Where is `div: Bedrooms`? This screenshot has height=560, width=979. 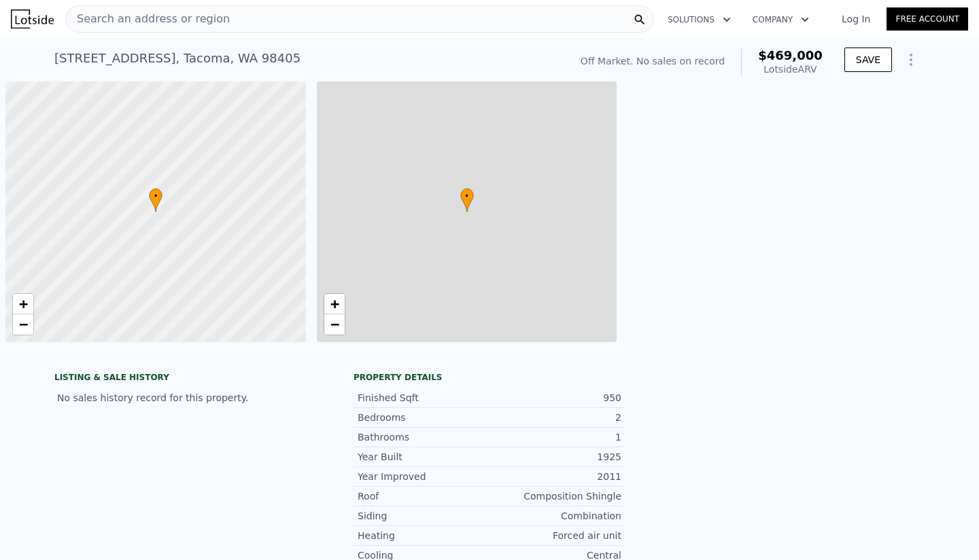
div: Bedrooms is located at coordinates (423, 417).